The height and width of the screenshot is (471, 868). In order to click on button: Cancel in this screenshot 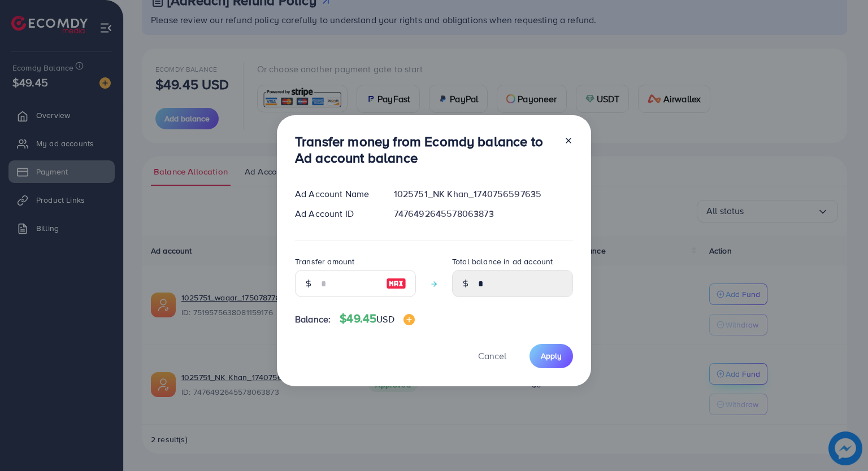, I will do `click(492, 356)`.